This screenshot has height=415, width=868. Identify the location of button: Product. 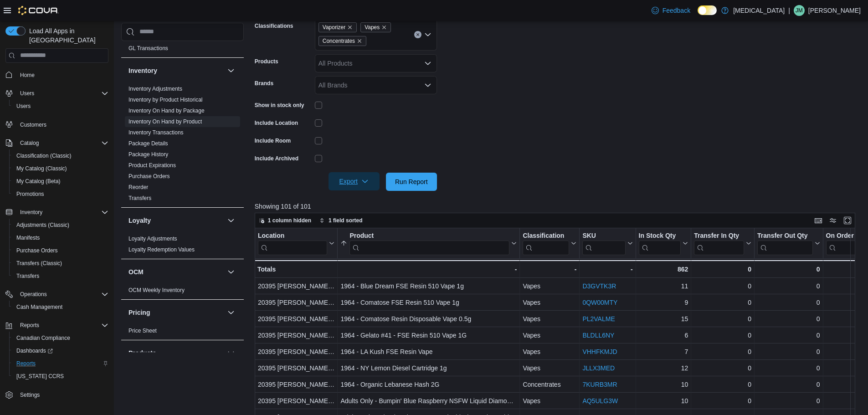
(428, 243).